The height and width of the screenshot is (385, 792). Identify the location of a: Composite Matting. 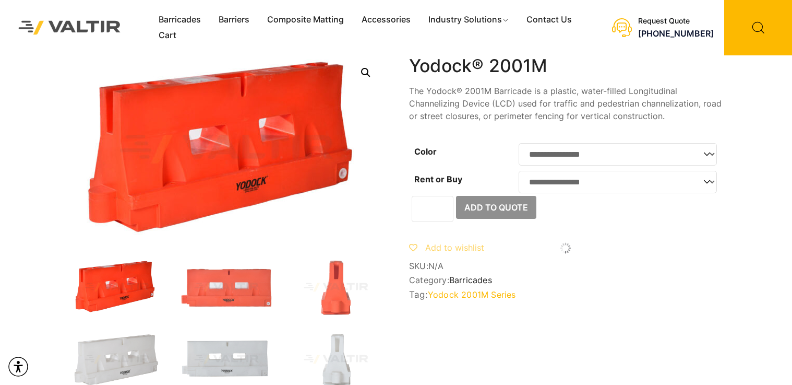
(305, 20).